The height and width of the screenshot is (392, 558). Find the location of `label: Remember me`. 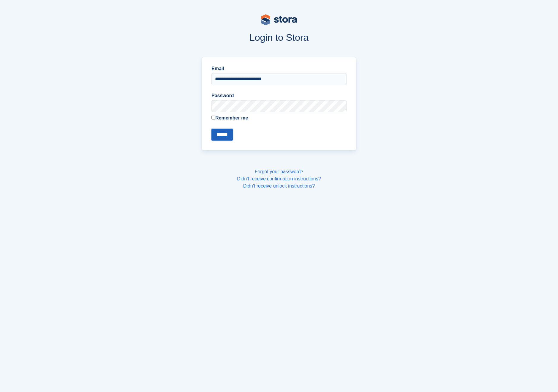

label: Remember me is located at coordinates (279, 118).